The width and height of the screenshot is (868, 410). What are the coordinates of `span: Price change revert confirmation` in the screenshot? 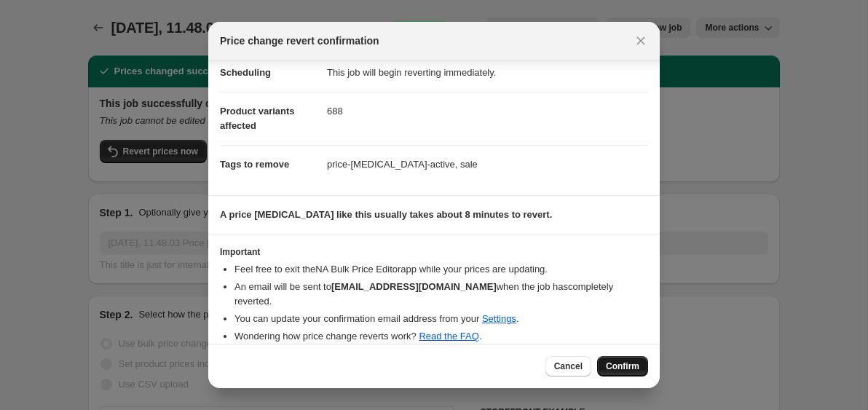 It's located at (299, 40).